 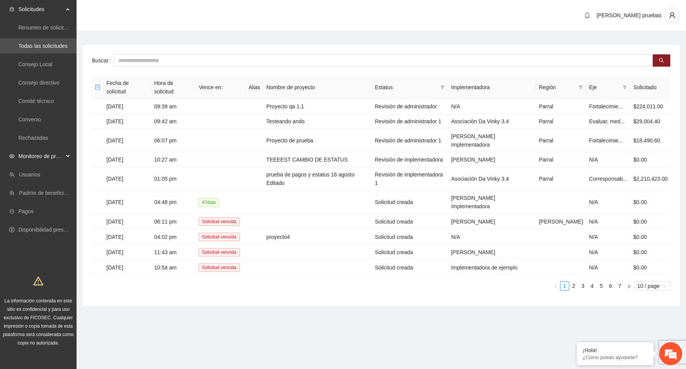 What do you see at coordinates (629, 286) in the screenshot?
I see `span: right` at bounding box center [629, 286].